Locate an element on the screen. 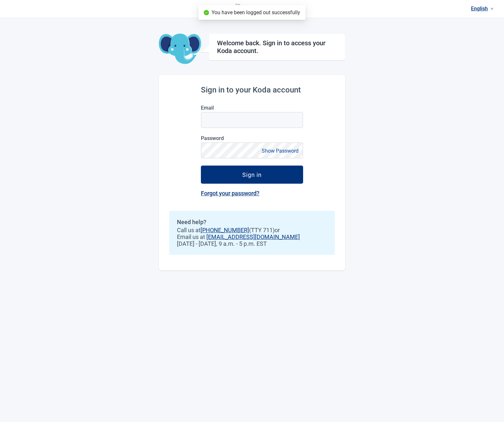 Image resolution: width=504 pixels, height=422 pixels. a: Current language: English is located at coordinates (482, 9).